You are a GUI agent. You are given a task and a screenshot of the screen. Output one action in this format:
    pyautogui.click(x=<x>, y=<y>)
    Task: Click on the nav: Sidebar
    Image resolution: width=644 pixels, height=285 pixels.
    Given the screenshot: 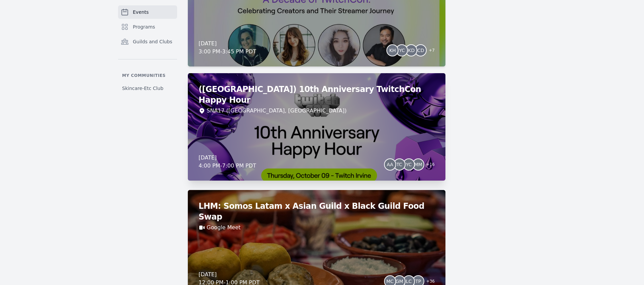 What is the action you would take?
    pyautogui.click(x=148, y=50)
    